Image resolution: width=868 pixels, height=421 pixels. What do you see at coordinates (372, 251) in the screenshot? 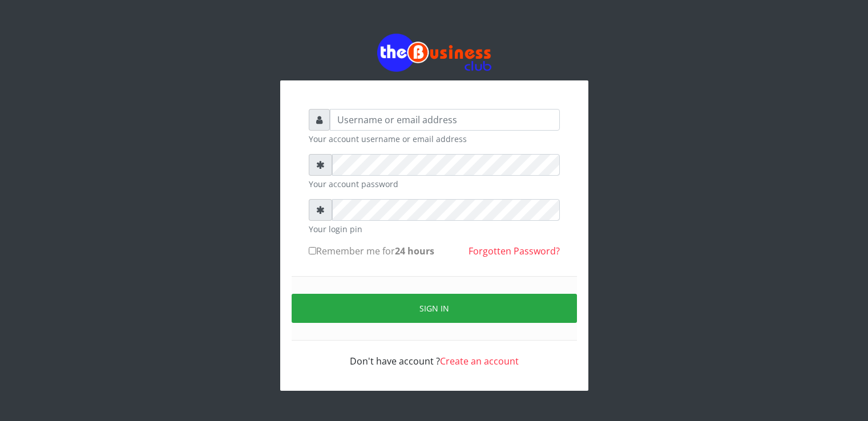
I see `label: Remember me for` at bounding box center [372, 251].